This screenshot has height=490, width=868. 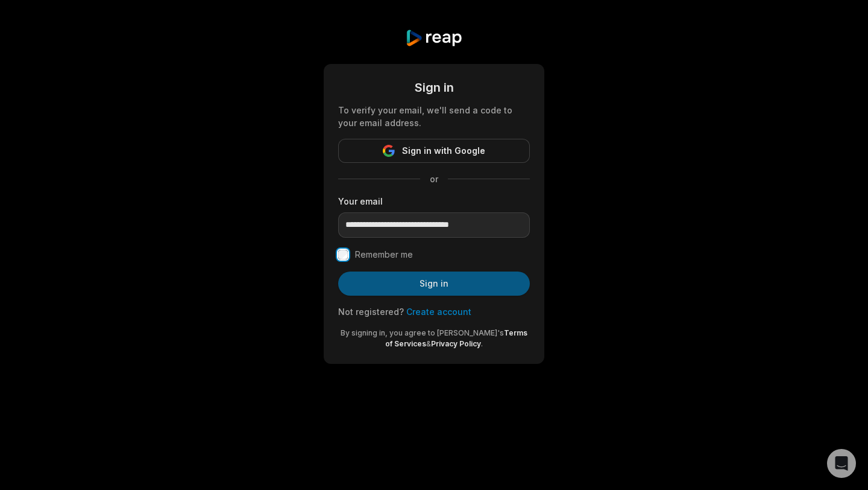 What do you see at coordinates (439, 312) in the screenshot?
I see `a: Create account` at bounding box center [439, 312].